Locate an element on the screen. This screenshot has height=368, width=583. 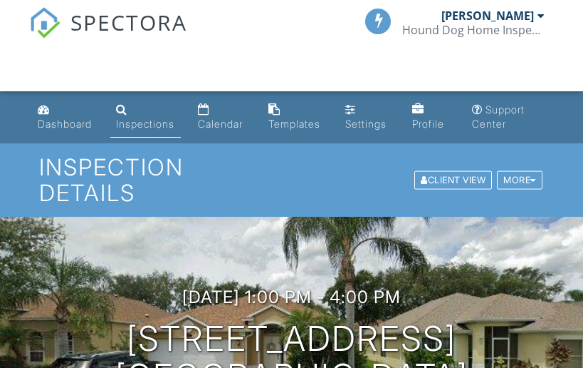
div: Inspections is located at coordinates (145, 123).